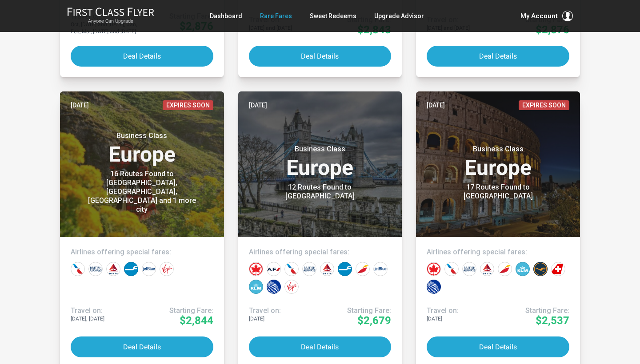 This screenshot has height=364, width=640. What do you see at coordinates (226, 16) in the screenshot?
I see `a: Dashboard` at bounding box center [226, 16].